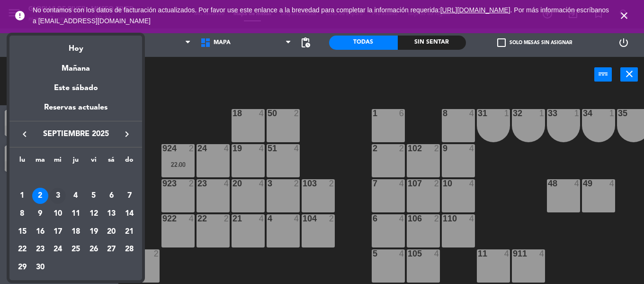  Describe the element at coordinates (22, 249) in the screenshot. I see `div: 22` at that location.